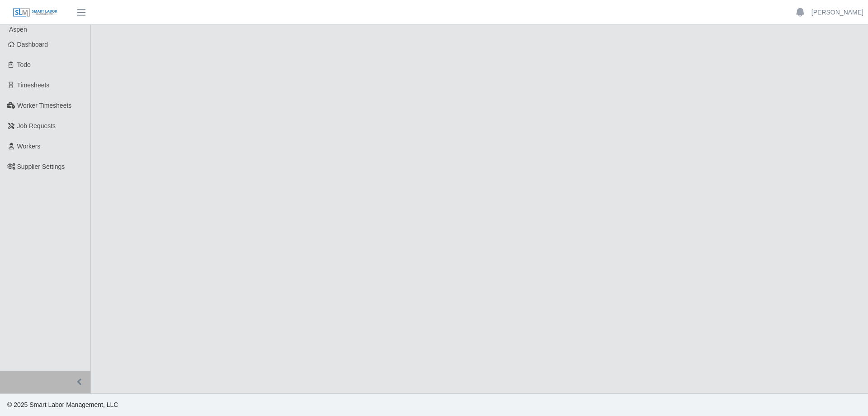  Describe the element at coordinates (18, 29) in the screenshot. I see `span: Aspen` at that location.